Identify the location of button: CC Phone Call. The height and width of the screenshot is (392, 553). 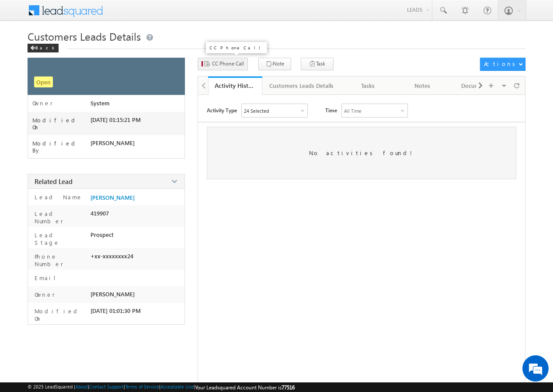
(222, 64).